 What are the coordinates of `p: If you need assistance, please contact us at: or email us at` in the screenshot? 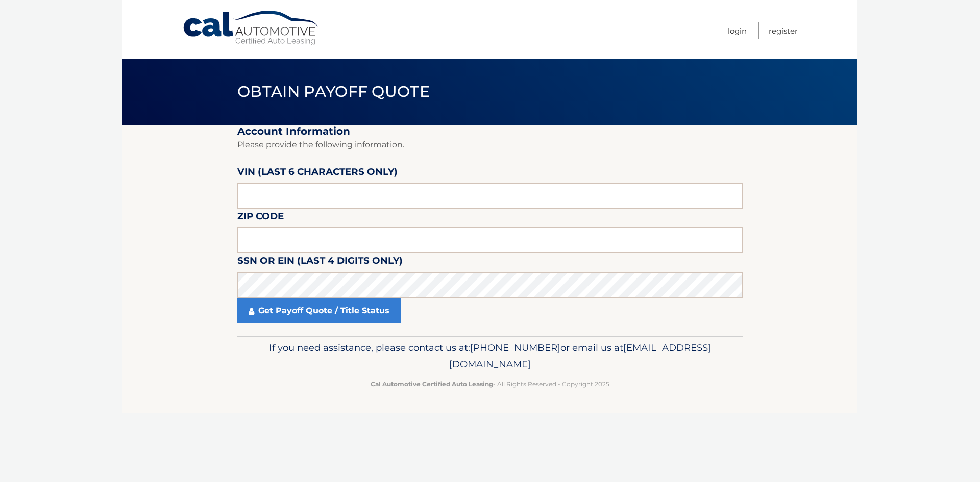 It's located at (490, 356).